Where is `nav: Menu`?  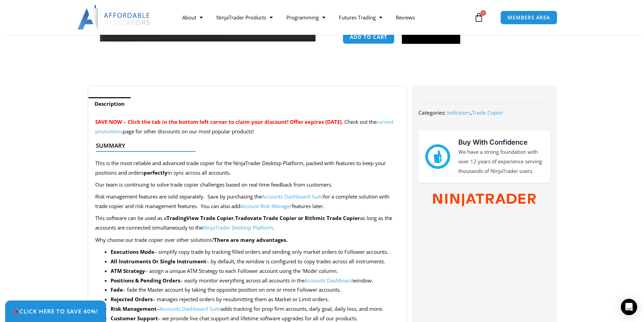 nav: Menu is located at coordinates (324, 18).